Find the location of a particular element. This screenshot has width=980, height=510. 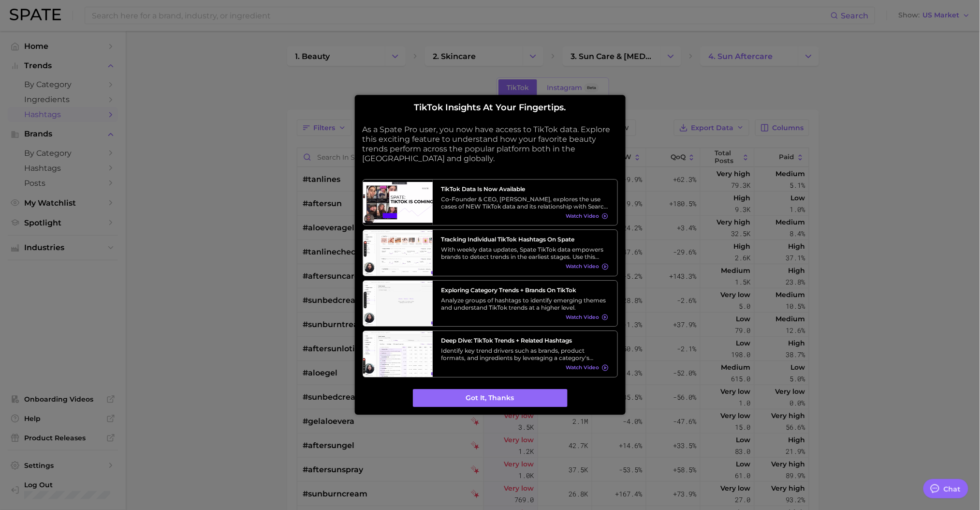

a: Deep Dive: TikTok Trends + Related HashtagsIdentify key trend drivers such as brands, product for... is located at coordinates (490, 353).